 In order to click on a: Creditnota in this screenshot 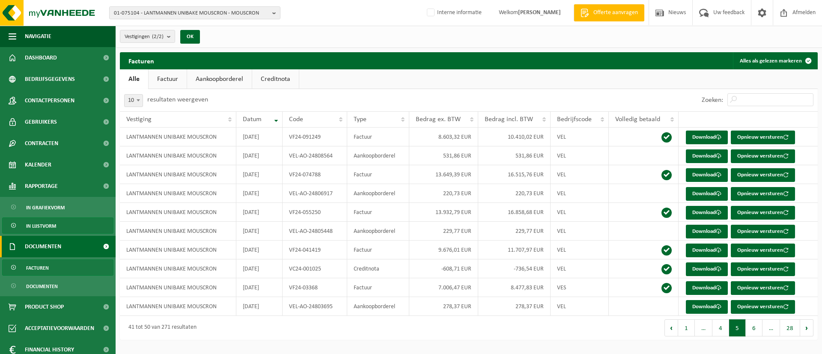, I will do `click(275, 79)`.